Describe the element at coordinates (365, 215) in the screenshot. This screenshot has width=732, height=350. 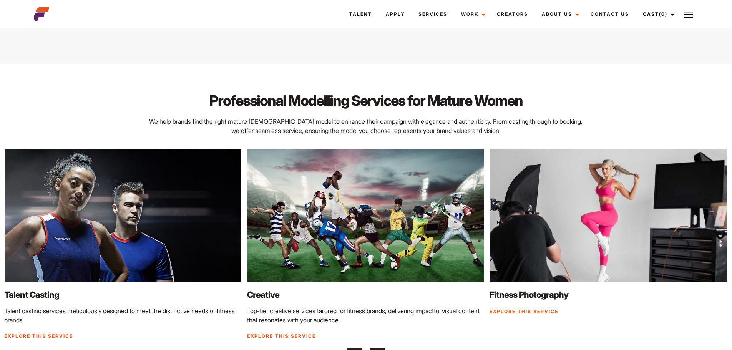
I see `img: 3 3` at that location.